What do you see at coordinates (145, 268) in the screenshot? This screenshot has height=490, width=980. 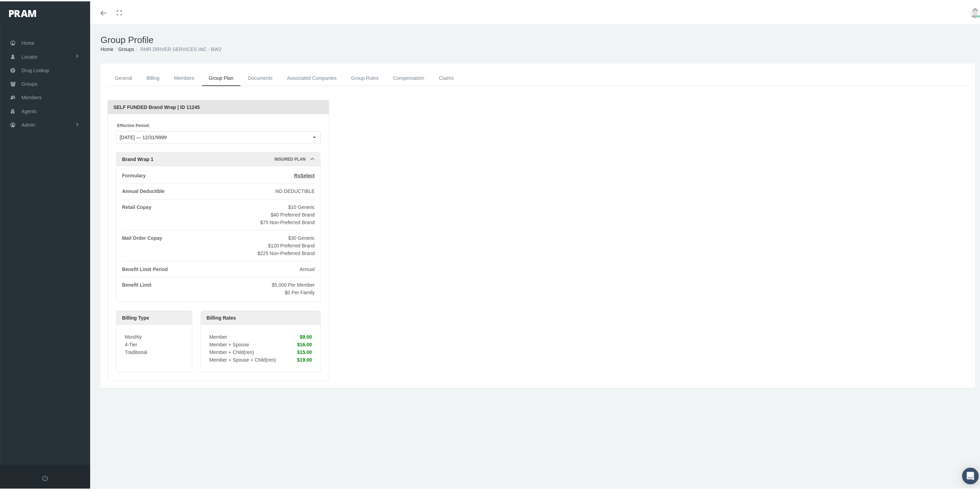 I see `div: Benefit Limit Period` at bounding box center [145, 268].